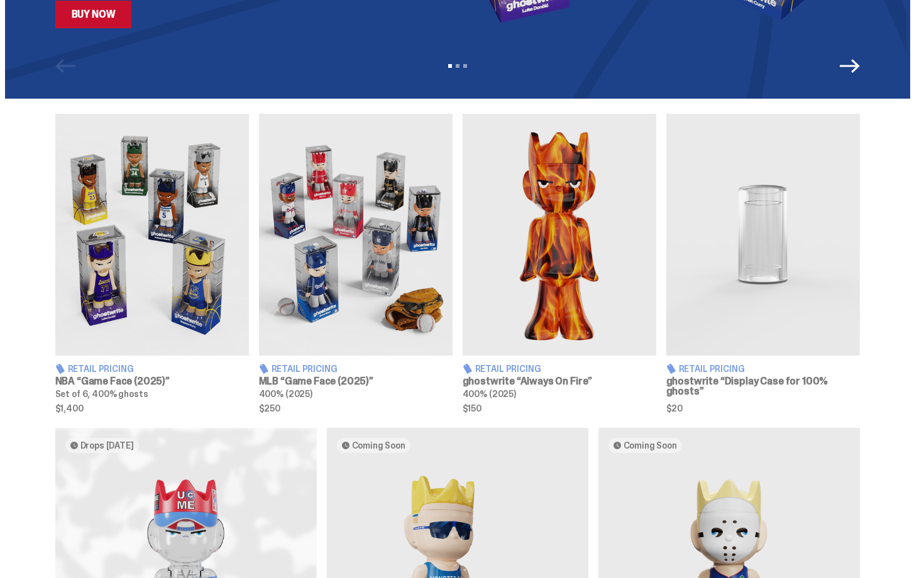 Image resolution: width=924 pixels, height=578 pixels. I want to click on a: Display Case for 100% ghosts Retail Pricing, so click(763, 263).